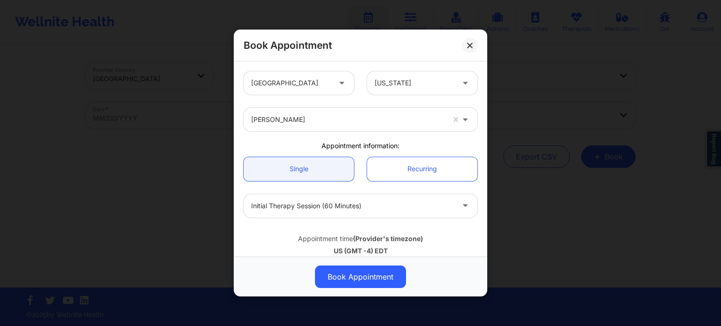 This screenshot has height=326, width=721. What do you see at coordinates (361, 239) in the screenshot?
I see `div: Appointment time` at bounding box center [361, 239].